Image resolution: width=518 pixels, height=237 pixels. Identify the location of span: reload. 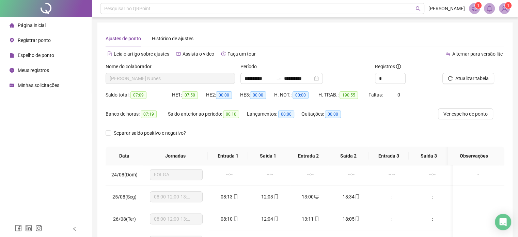
(450, 78).